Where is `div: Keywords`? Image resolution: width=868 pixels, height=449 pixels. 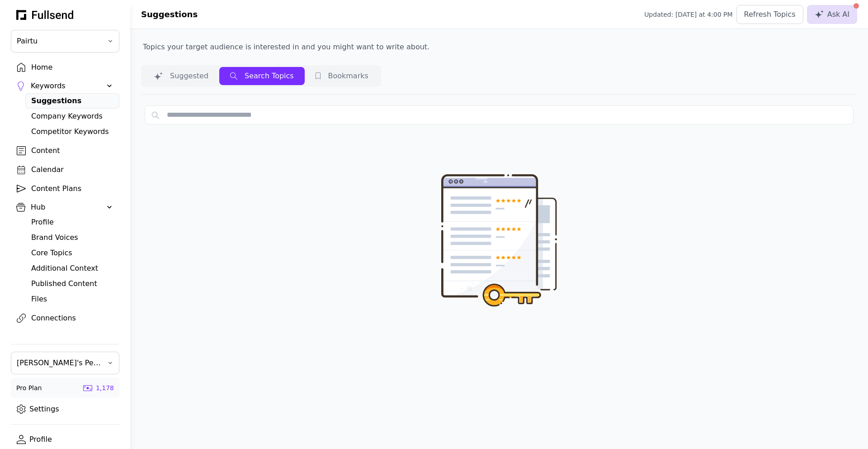
div: Keywords is located at coordinates (65, 86).